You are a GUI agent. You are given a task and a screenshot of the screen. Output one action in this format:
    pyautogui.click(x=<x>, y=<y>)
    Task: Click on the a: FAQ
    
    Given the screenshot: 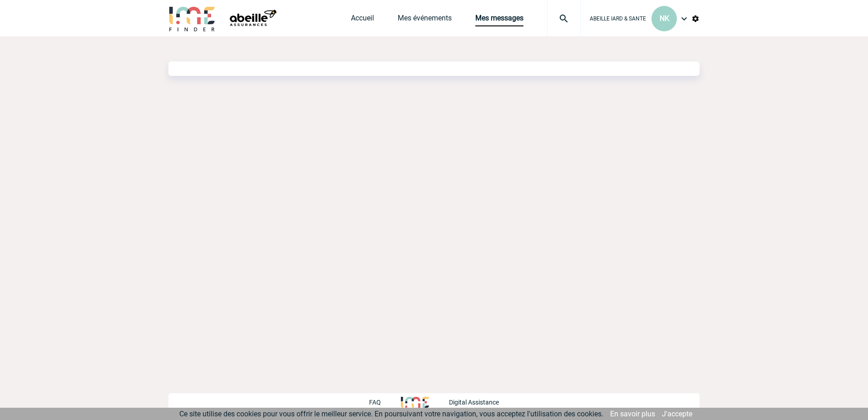 What is the action you would take?
    pyautogui.click(x=385, y=402)
    